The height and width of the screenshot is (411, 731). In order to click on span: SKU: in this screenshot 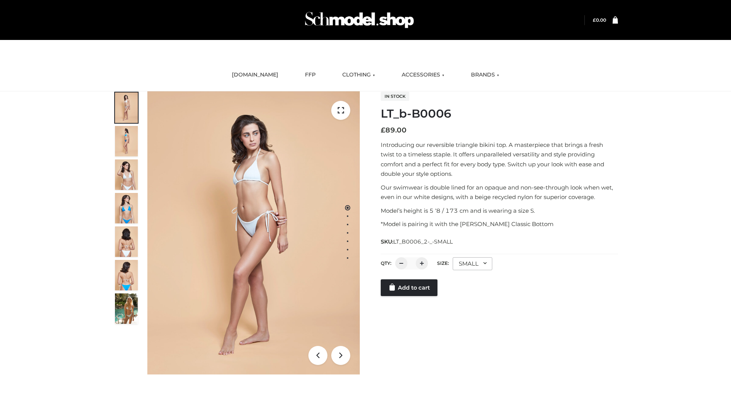, I will do `click(417, 242)`.